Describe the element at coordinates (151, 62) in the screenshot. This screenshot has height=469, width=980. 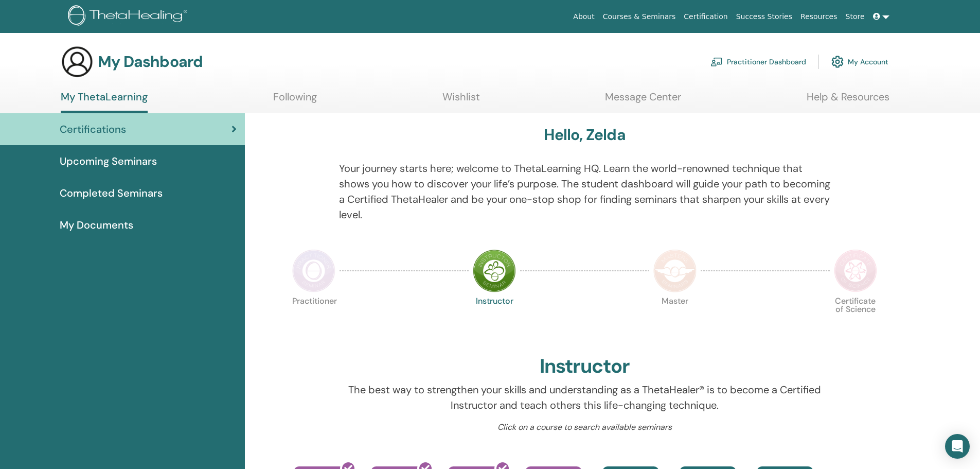
I see `h3: My Dashboard` at that location.